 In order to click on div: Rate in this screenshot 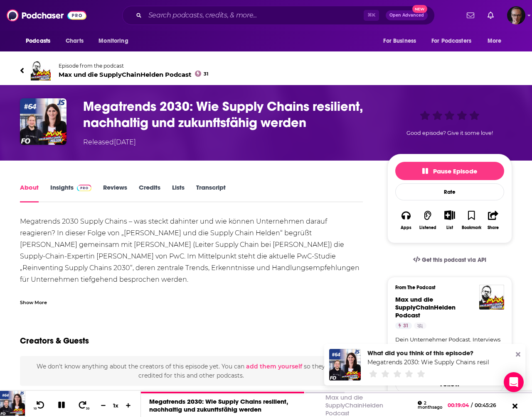, I will do `click(449, 192)`.